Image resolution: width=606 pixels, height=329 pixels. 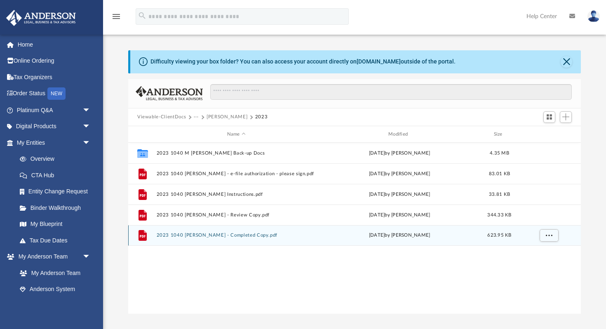 I want to click on a: Entity Change Request, so click(x=57, y=192).